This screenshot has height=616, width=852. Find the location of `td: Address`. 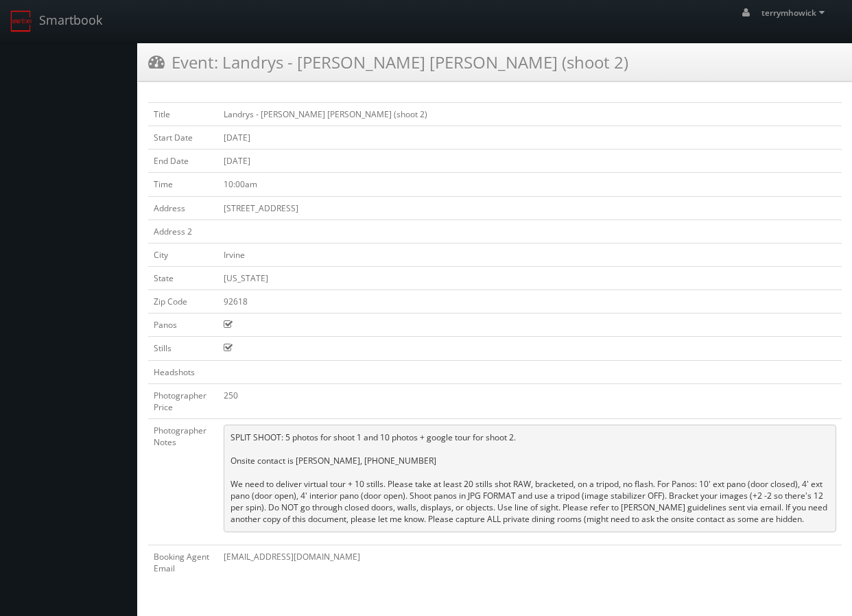

td: Address is located at coordinates (183, 207).